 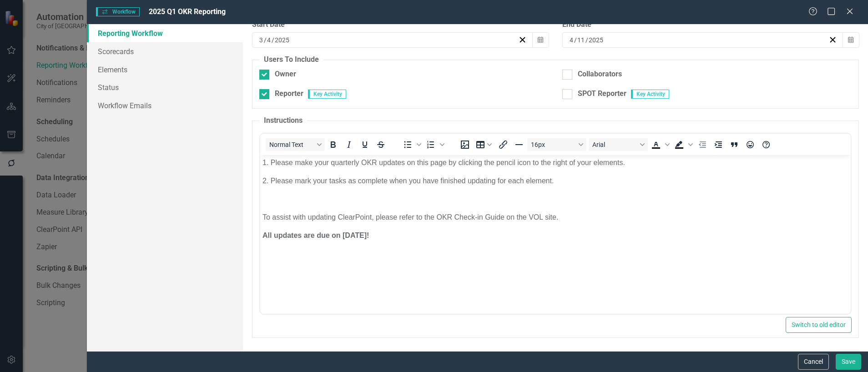 I want to click on div: Background color Black, so click(x=683, y=145).